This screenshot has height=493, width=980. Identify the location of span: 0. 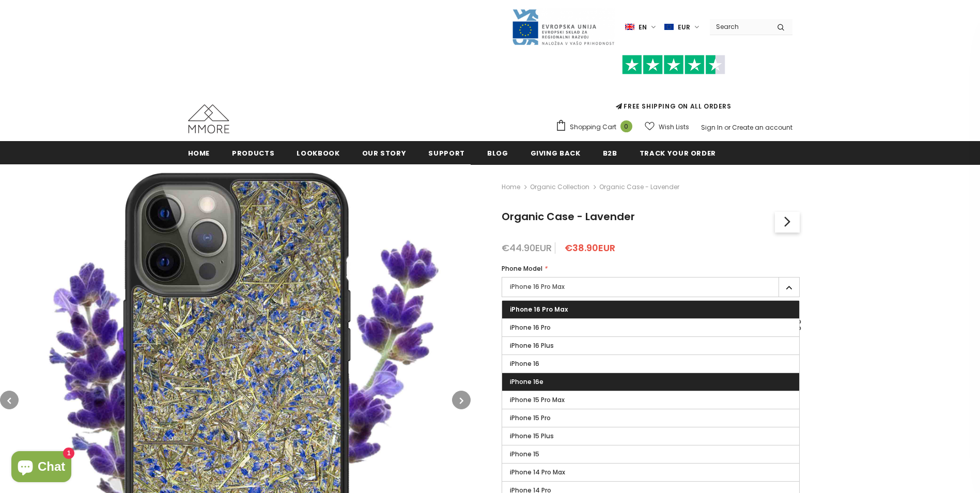
(626, 126).